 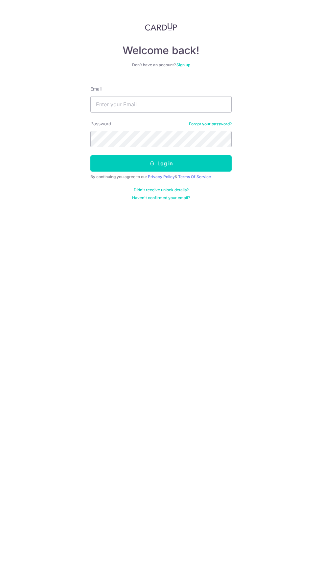 I want to click on a: Haven't confirmed your email?, so click(x=161, y=198).